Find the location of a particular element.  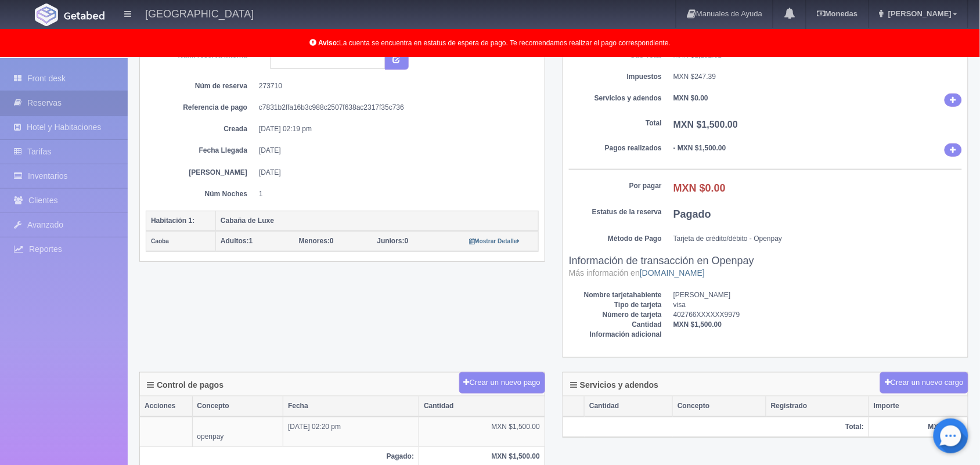

dt: Número de tarjeta is located at coordinates (615, 315).